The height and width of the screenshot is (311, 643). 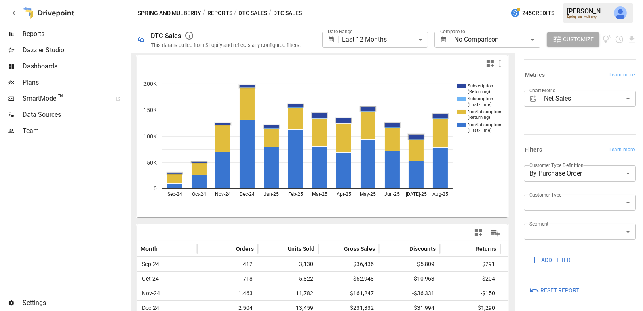 What do you see at coordinates (152, 162) in the screenshot?
I see `text: 50K` at bounding box center [152, 162].